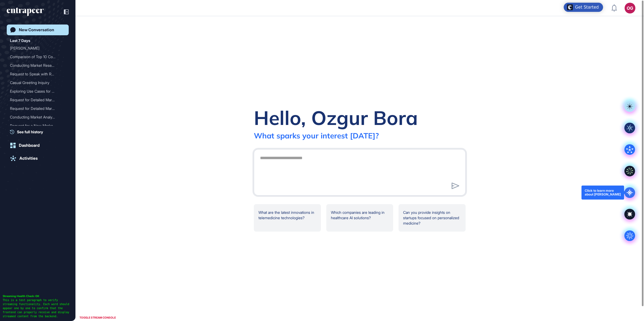  Describe the element at coordinates (25, 12) in the screenshot. I see `div: entrapeer-logo` at that location.